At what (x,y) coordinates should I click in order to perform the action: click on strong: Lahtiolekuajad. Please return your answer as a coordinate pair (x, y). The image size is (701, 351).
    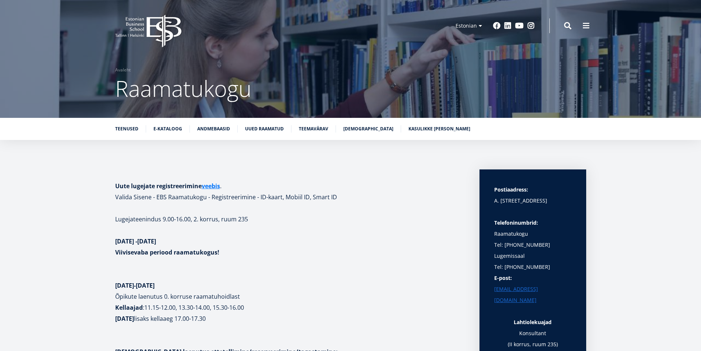
    Looking at the image, I should click on (532, 322).